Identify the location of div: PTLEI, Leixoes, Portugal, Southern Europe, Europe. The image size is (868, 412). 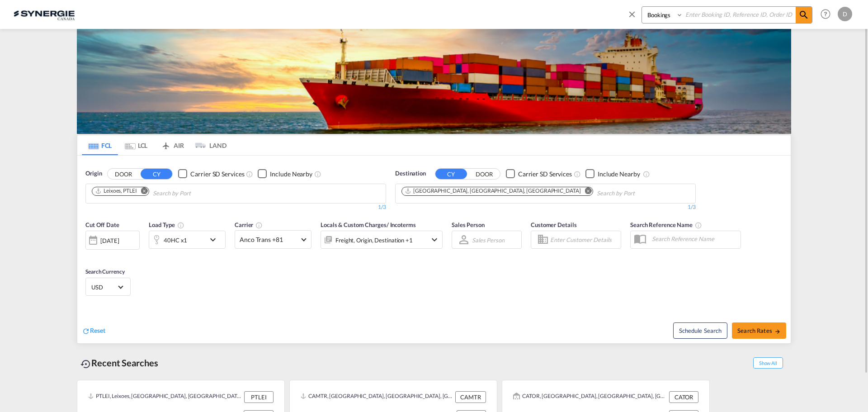
(165, 396).